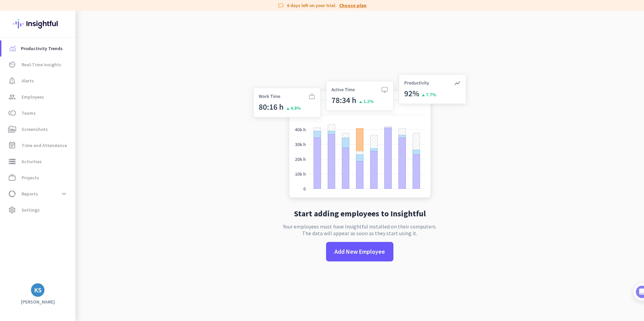 The image size is (644, 321). I want to click on a: event_noteTime and Attendance, so click(38, 145).